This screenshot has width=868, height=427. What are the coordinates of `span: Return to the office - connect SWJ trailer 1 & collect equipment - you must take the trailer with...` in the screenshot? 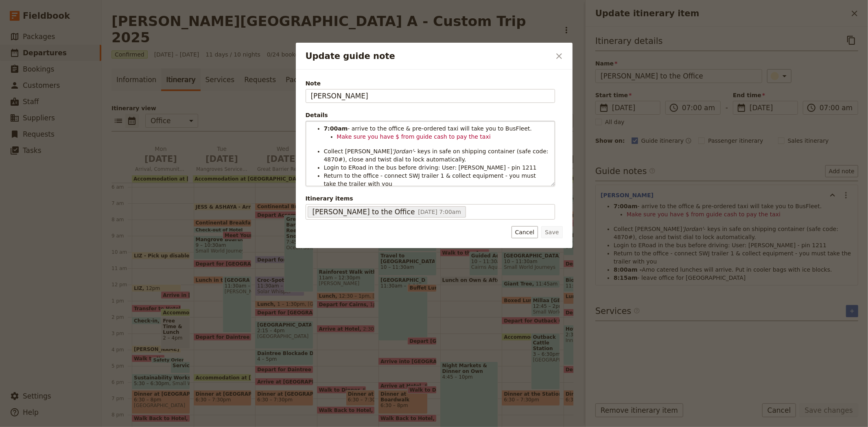 It's located at (431, 180).